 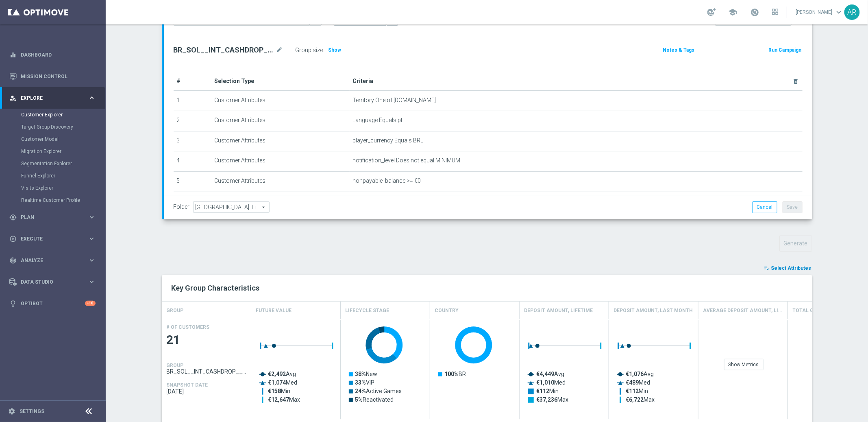 What do you see at coordinates (58, 55) in the screenshot?
I see `a: Dashboard` at bounding box center [58, 55].